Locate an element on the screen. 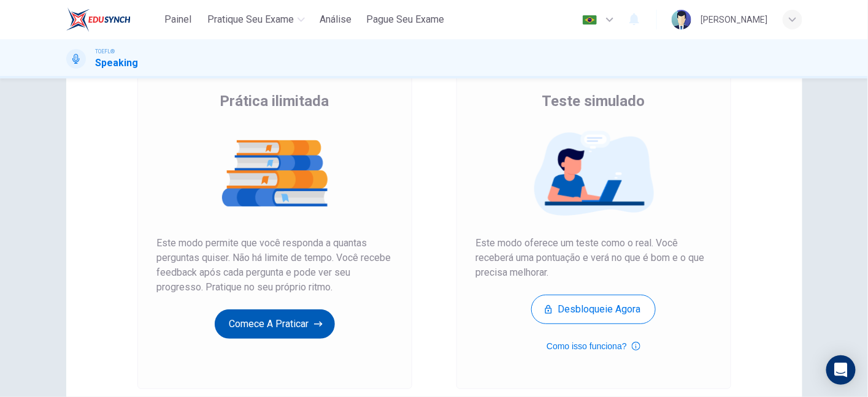 This screenshot has width=868, height=397. button: Pague Seu Exame is located at coordinates (405, 20).